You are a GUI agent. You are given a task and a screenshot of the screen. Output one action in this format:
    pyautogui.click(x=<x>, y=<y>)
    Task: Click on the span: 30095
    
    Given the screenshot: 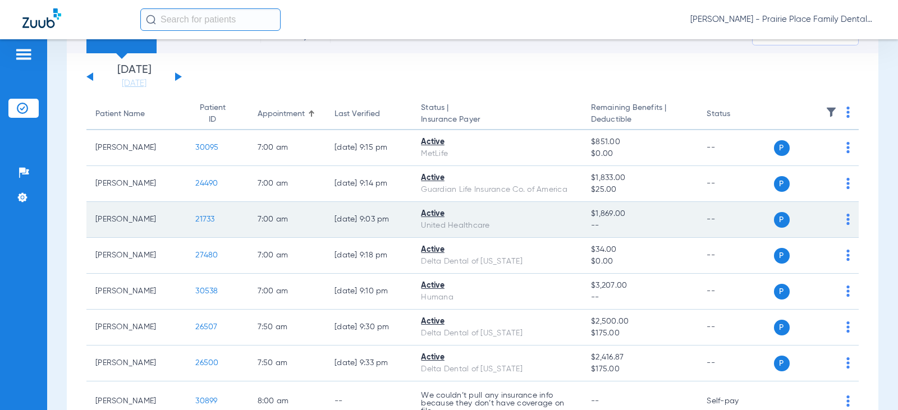 What is the action you would take?
    pyautogui.click(x=206, y=148)
    